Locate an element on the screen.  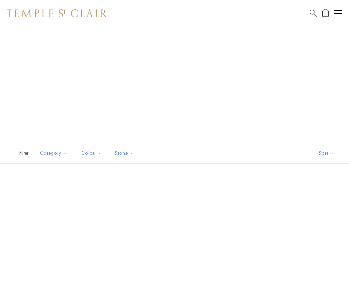
span: Stone is located at coordinates (125, 153).